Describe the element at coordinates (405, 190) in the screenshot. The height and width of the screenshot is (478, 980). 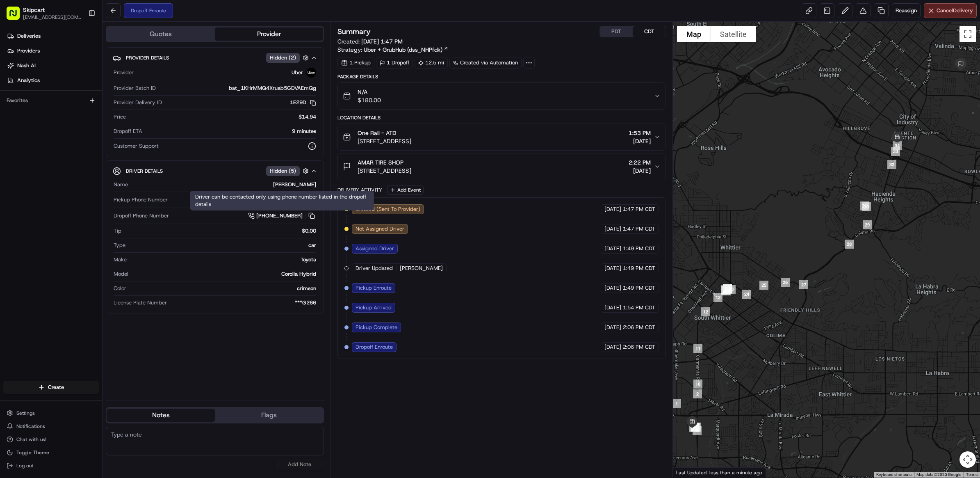
I see `button: Add Event` at that location.